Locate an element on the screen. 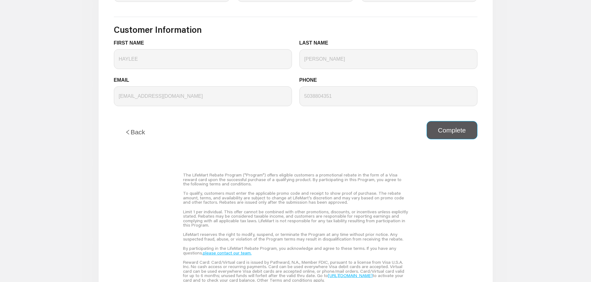 The image size is (591, 282). input: FIRST NAME is located at coordinates (203, 59).